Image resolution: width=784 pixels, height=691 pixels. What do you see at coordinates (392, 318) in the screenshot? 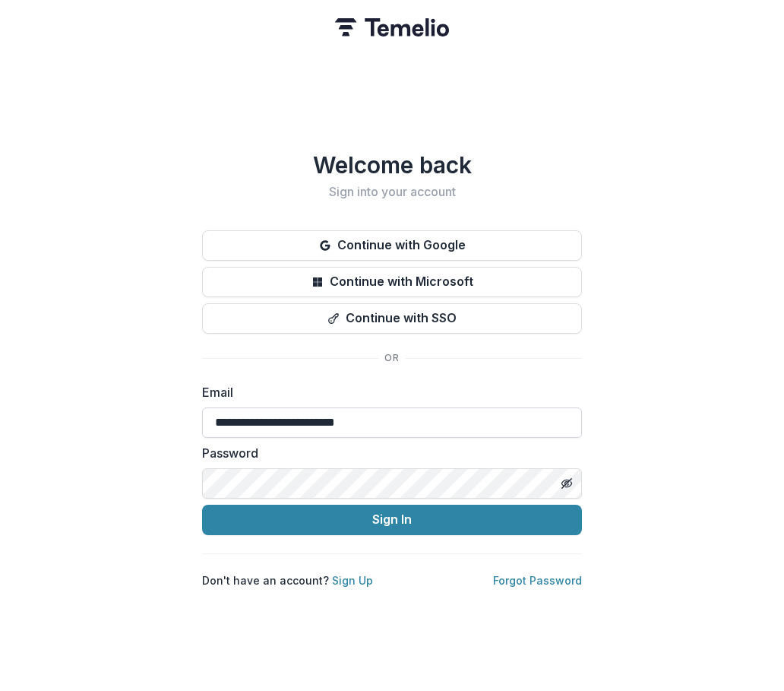
I see `button: Continue with SSO` at bounding box center [392, 318].